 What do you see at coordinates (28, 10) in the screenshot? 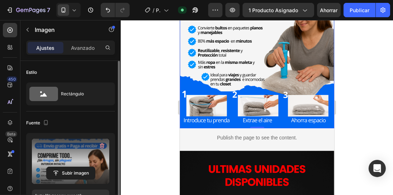
I see `button: 7` at bounding box center [28, 10].